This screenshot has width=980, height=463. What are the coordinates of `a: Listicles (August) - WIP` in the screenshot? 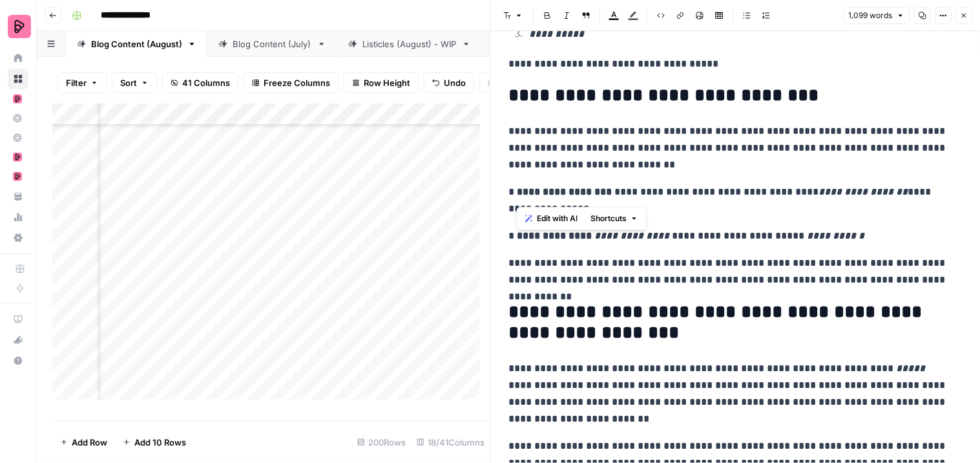 It's located at (409, 44).